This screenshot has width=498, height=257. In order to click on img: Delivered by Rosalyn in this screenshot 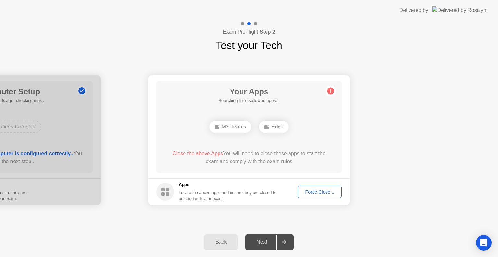, I will do `click(459, 10)`.